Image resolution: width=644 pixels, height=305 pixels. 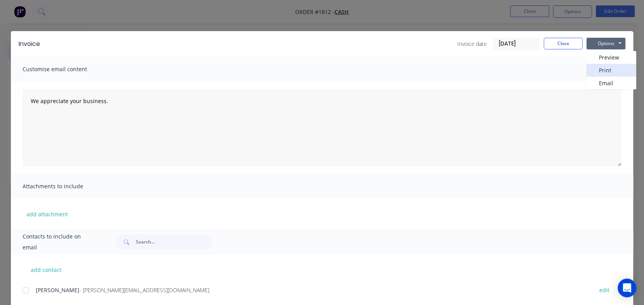 What do you see at coordinates (611, 57) in the screenshot?
I see `button: Preview` at bounding box center [611, 57].